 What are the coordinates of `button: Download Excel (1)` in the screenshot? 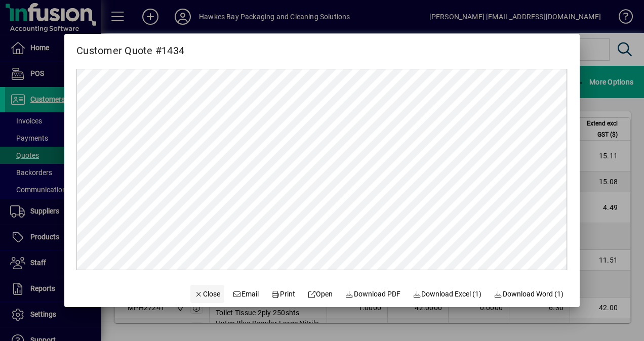 It's located at (447, 294).